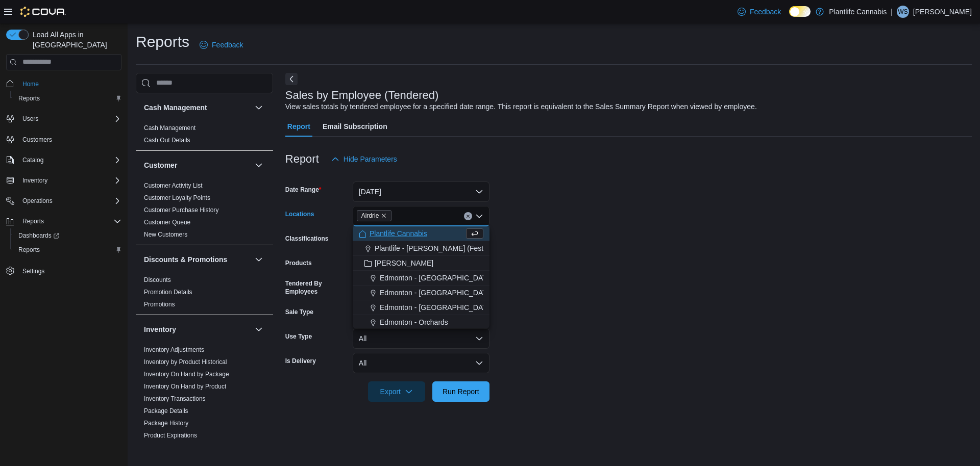 The image size is (980, 466). What do you see at coordinates (299, 312) in the screenshot?
I see `label: Sale Type` at bounding box center [299, 312].